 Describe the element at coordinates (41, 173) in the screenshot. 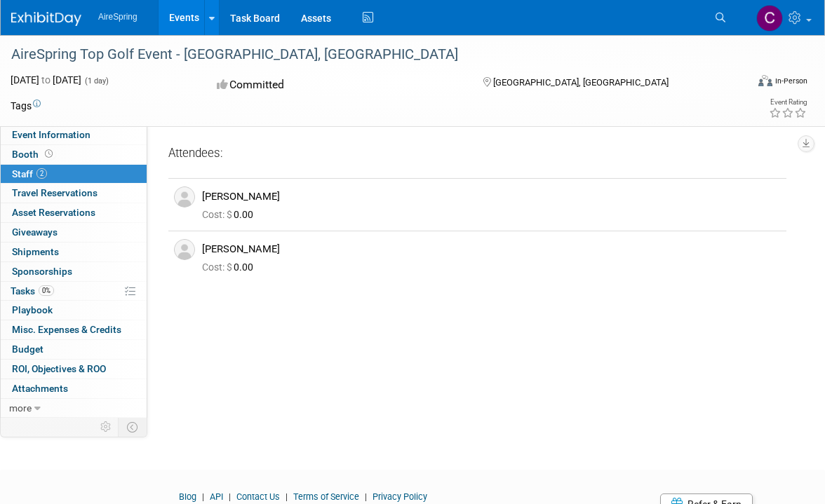

I see `span: 2` at that location.